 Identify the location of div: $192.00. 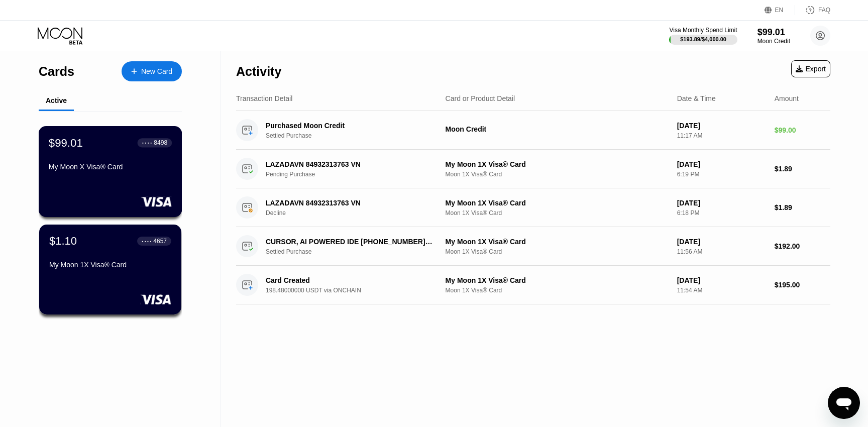
(803, 247).